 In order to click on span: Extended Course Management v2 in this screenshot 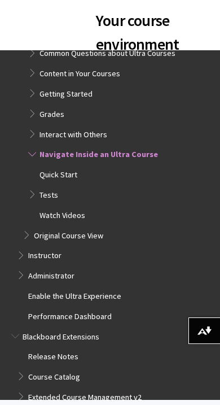, I will do `click(85, 395)`.